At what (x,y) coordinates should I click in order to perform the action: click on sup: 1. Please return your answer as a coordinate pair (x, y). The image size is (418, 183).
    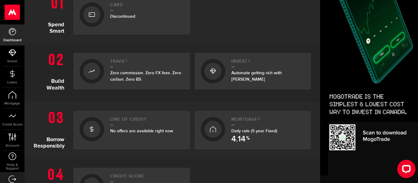
    Looking at the image, I should click on (126, 61).